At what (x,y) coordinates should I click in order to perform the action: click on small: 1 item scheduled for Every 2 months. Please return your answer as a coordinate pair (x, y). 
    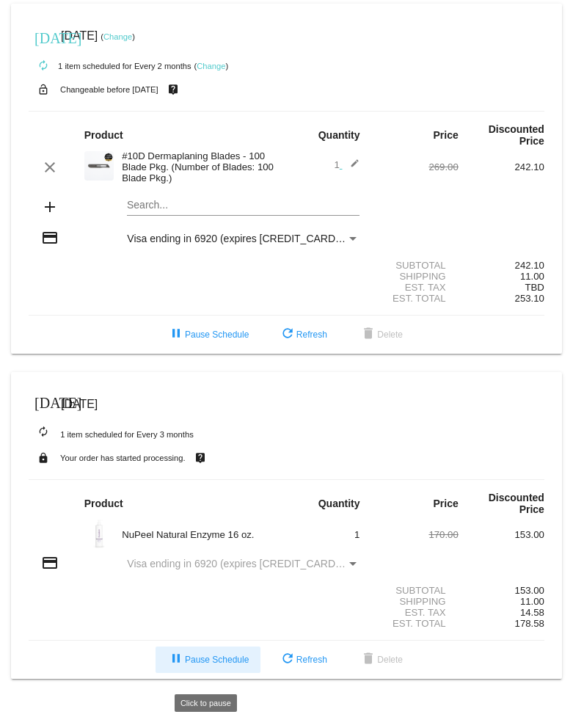
    Looking at the image, I should click on (110, 66).